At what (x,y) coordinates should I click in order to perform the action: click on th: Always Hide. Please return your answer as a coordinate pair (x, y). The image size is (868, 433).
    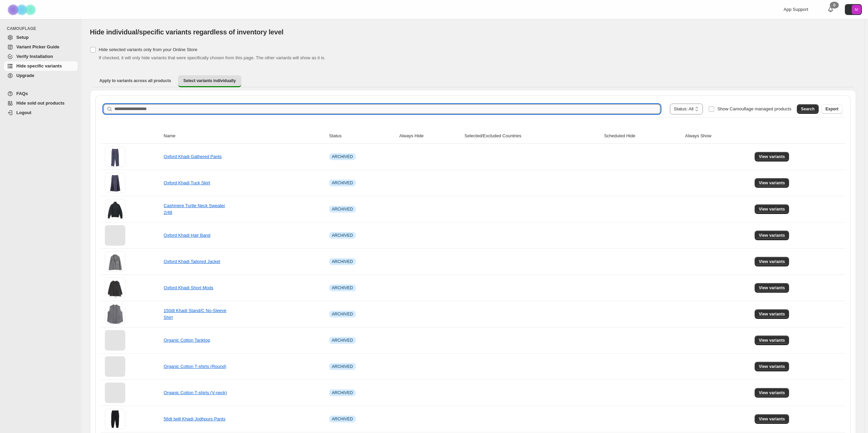
    Looking at the image, I should click on (429, 136).